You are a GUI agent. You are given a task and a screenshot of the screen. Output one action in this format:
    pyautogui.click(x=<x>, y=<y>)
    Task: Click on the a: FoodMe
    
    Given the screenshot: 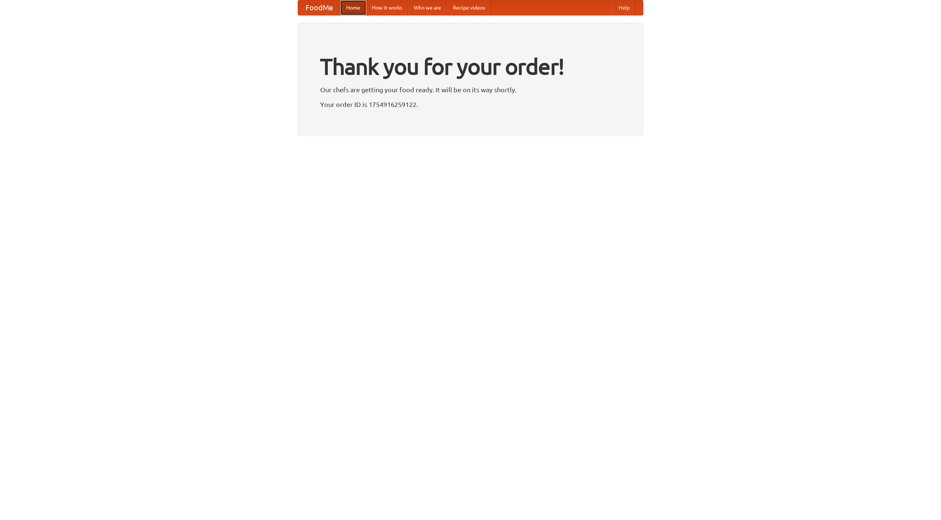 What is the action you would take?
    pyautogui.click(x=319, y=8)
    